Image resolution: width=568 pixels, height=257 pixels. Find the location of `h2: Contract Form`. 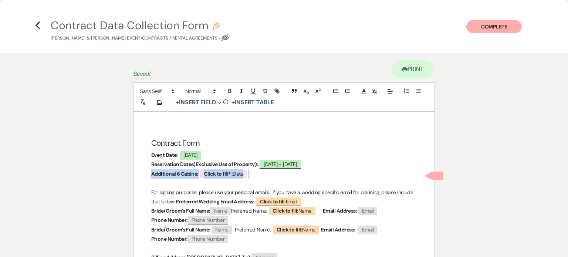

h2: Contract Form is located at coordinates (284, 144).